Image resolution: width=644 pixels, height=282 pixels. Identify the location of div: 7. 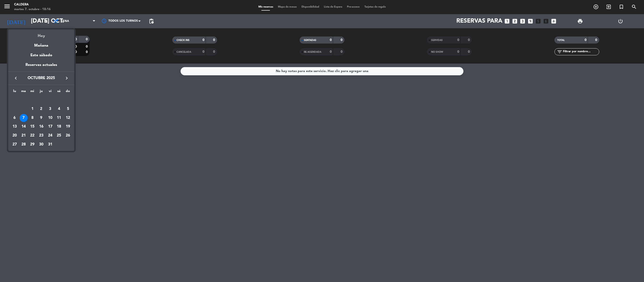
(24, 118).